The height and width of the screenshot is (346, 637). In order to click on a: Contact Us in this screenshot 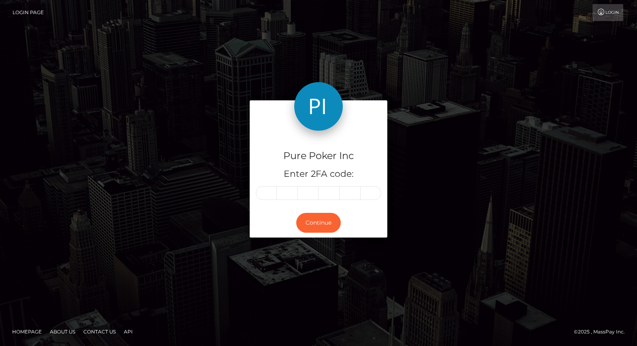, I will do `click(100, 331)`.